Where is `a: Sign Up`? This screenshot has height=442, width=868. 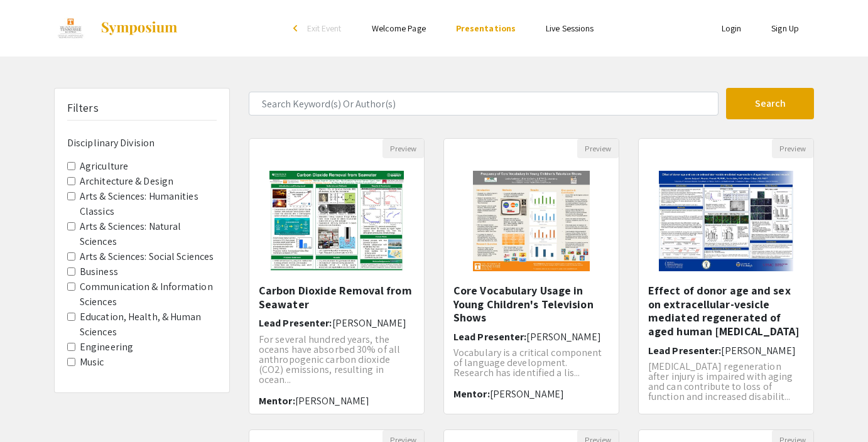
a: Sign Up is located at coordinates (785, 28).